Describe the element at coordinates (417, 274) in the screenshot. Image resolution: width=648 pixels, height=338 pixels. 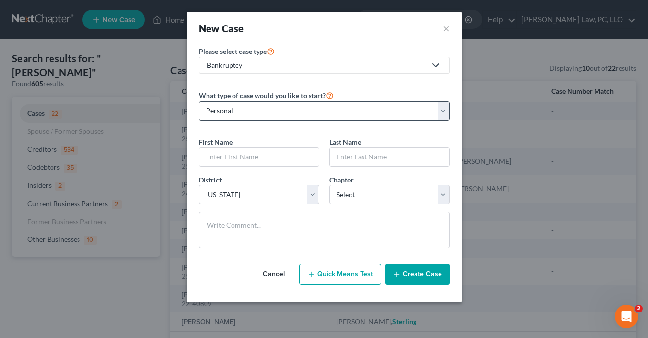
I see `button: Create Case` at that location.